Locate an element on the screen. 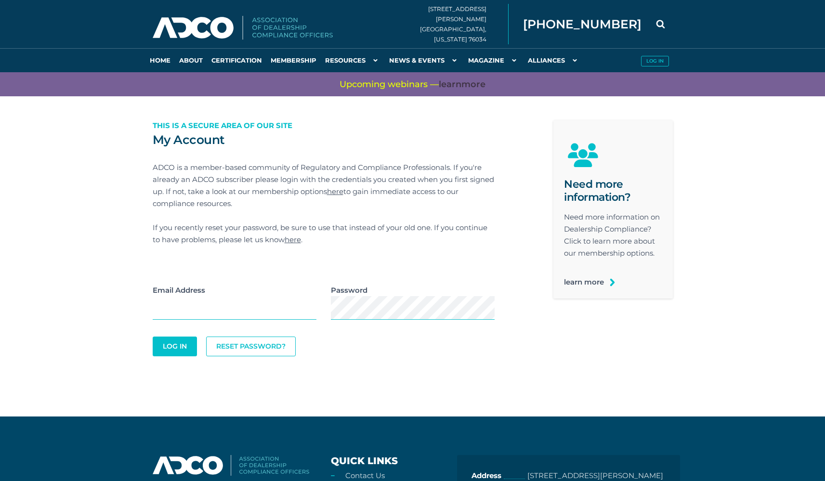 Image resolution: width=825 pixels, height=481 pixels. a: News & Events is located at coordinates (424, 60).